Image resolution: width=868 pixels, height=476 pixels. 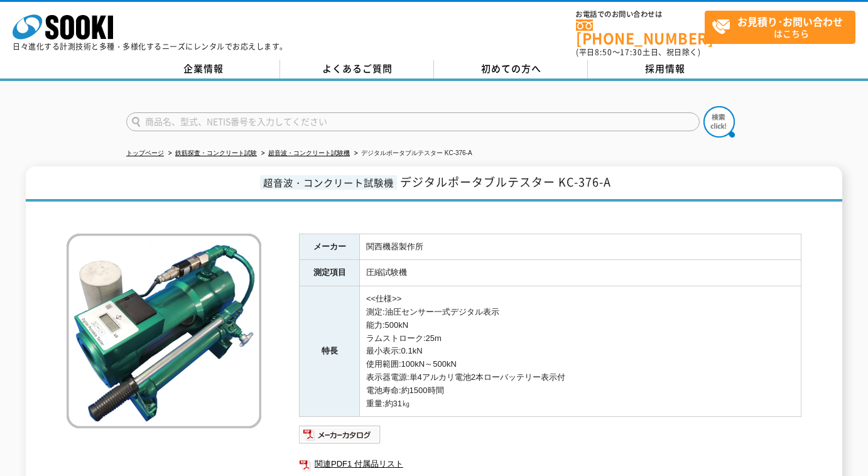 What do you see at coordinates (216, 153) in the screenshot?
I see `a: 鉄筋探査・コンクリート試験` at bounding box center [216, 153].